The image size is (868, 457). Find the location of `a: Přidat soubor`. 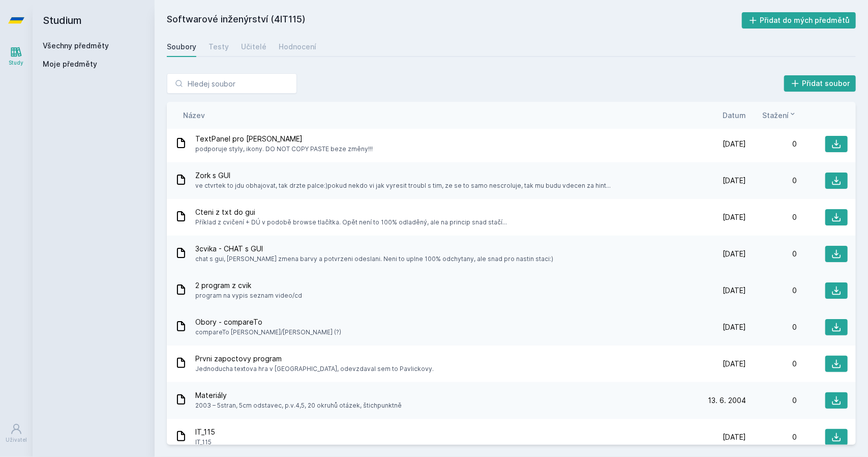

a: Přidat soubor is located at coordinates (820, 83).